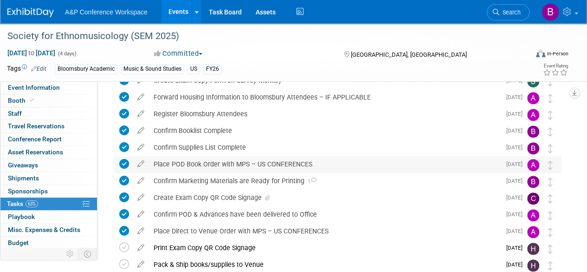 Image resolution: width=587 pixels, height=272 pixels. I want to click on a: Search, so click(509, 12).